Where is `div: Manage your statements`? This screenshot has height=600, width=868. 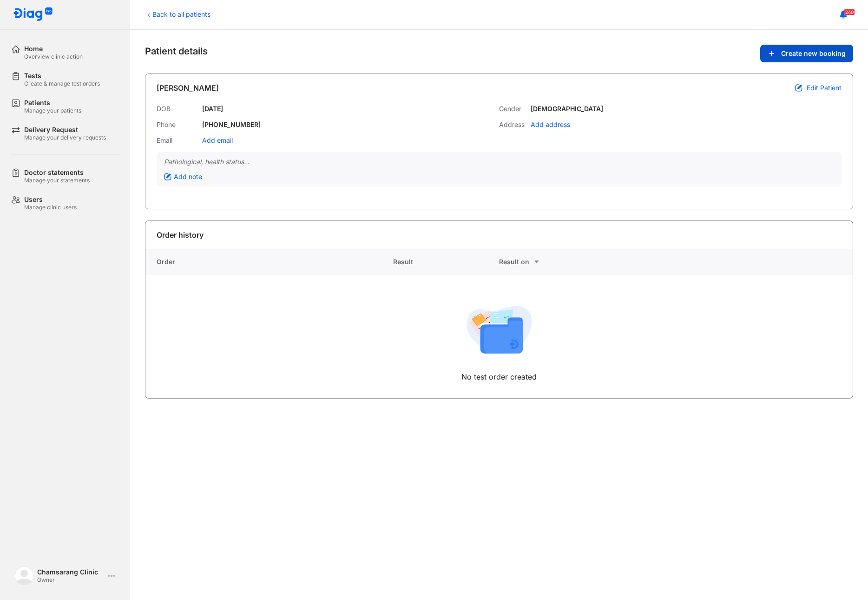
div: Manage your statements is located at coordinates (57, 181).